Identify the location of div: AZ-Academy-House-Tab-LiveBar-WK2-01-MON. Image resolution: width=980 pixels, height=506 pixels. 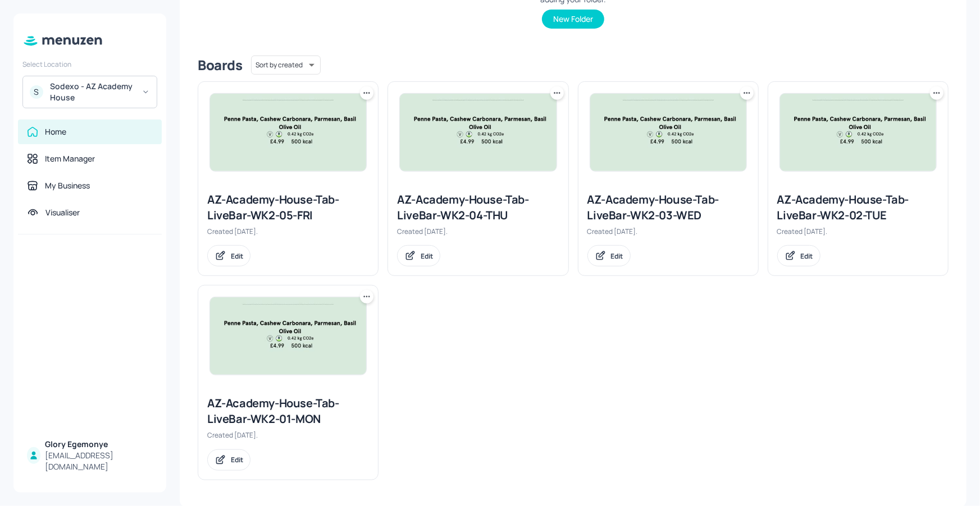
(288, 411).